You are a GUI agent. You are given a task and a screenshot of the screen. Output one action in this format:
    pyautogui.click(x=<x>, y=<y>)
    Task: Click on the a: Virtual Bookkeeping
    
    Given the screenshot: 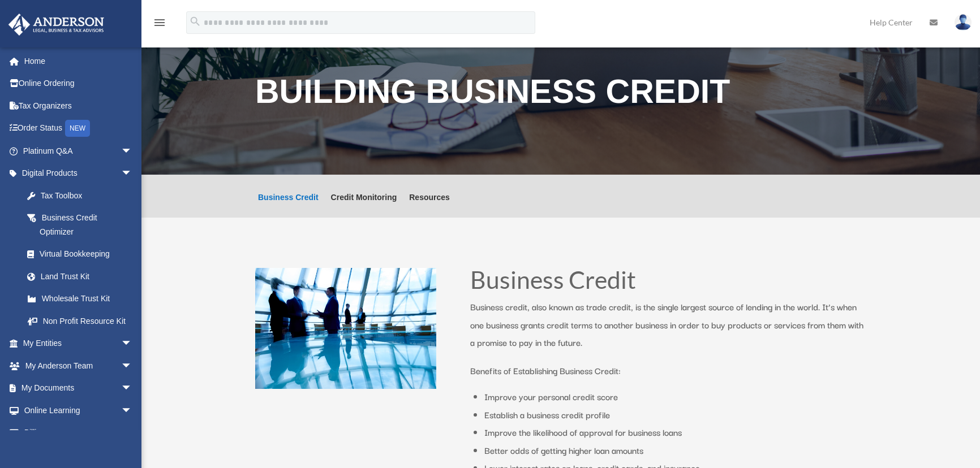 What is the action you would take?
    pyautogui.click(x=82, y=254)
    